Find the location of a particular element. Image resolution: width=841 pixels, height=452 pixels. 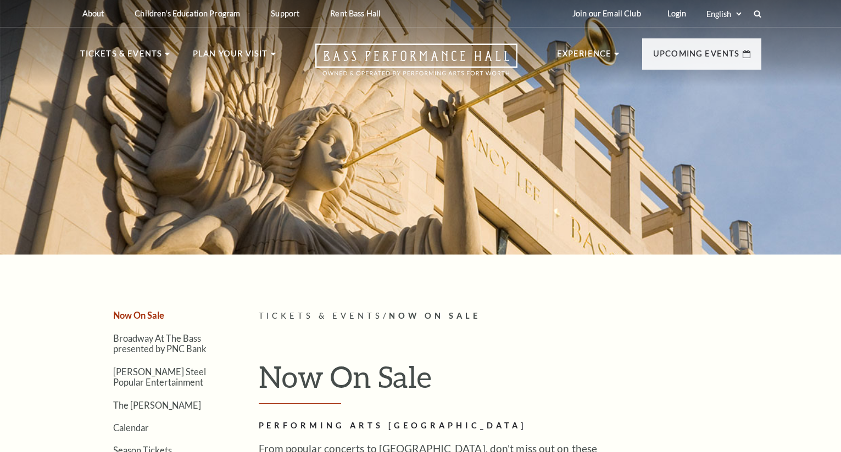

p: Rent Bass Hall is located at coordinates (355, 13).